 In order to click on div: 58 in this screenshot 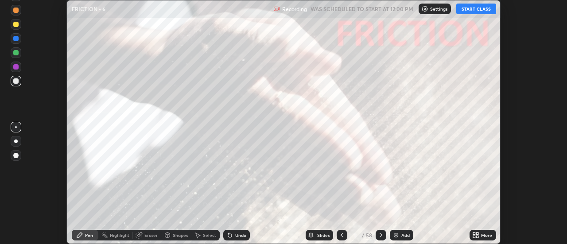, I will do `click(369, 235)`.